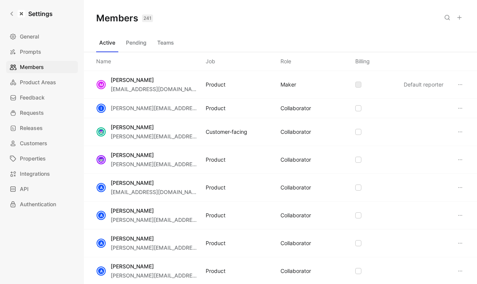  I want to click on div: Customer-facing, so click(226, 132).